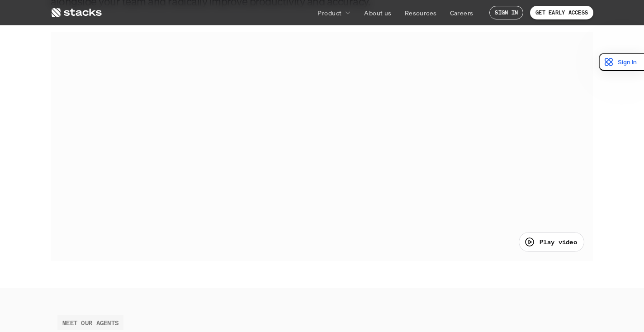  What do you see at coordinates (421, 13) in the screenshot?
I see `p: Resources` at bounding box center [421, 13].